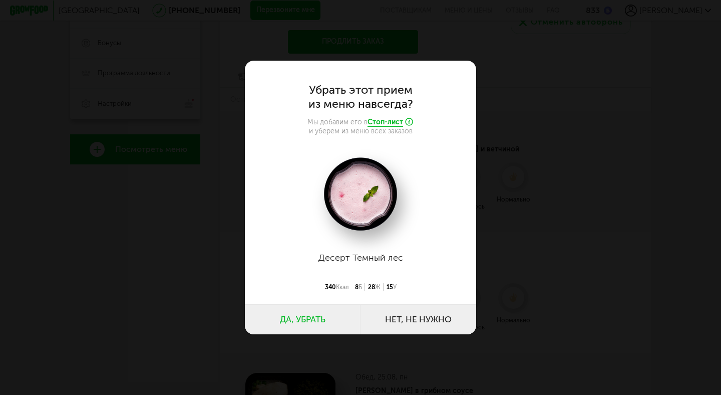 Image resolution: width=721 pixels, height=395 pixels. Describe the element at coordinates (392, 287) in the screenshot. I see `div: 15` at that location.